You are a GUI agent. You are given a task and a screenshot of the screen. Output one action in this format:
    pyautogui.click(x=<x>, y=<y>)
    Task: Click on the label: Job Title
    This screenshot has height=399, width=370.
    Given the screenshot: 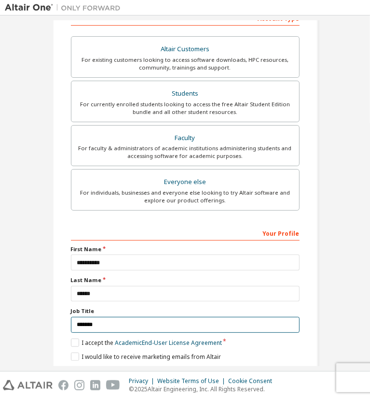 What is the action you would take?
    pyautogui.click(x=185, y=311)
    